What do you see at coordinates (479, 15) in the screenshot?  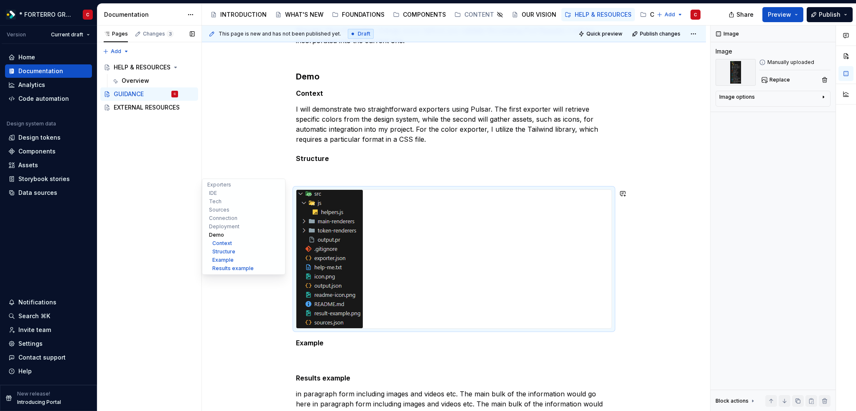 I see `div: CONTENT` at bounding box center [479, 15].